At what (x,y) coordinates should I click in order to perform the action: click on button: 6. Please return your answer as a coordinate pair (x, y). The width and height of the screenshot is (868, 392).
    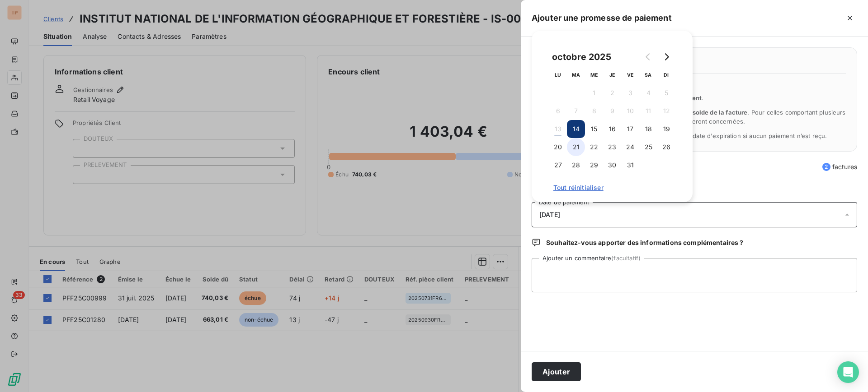
    Looking at the image, I should click on (558, 111).